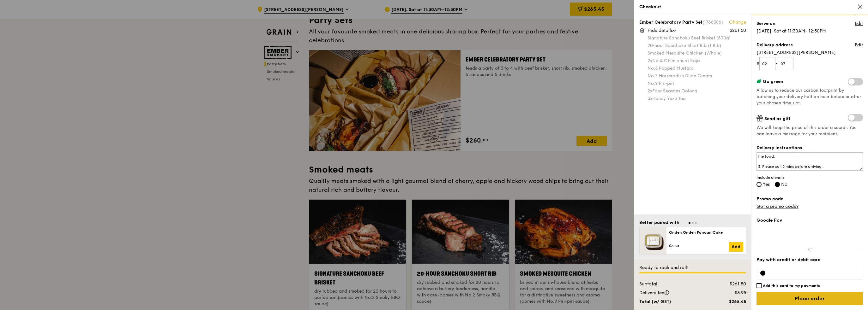 The width and height of the screenshot is (868, 310). What do you see at coordinates (737, 23) in the screenshot?
I see `a: Change` at bounding box center [737, 23].